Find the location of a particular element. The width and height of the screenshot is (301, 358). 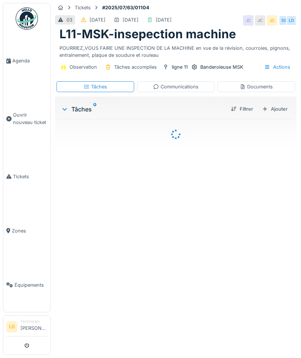

div: Tickets is located at coordinates (82, 7).